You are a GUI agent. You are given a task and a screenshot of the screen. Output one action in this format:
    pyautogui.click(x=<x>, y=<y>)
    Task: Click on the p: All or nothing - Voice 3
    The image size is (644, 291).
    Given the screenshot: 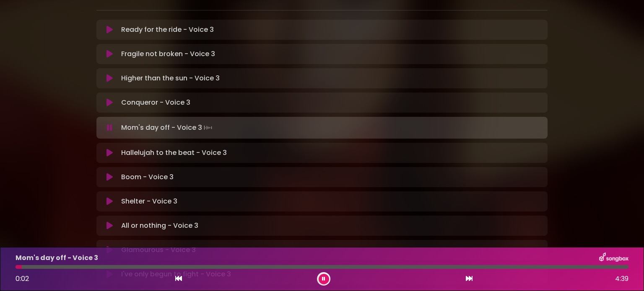 What is the action you would take?
    pyautogui.click(x=159, y=226)
    